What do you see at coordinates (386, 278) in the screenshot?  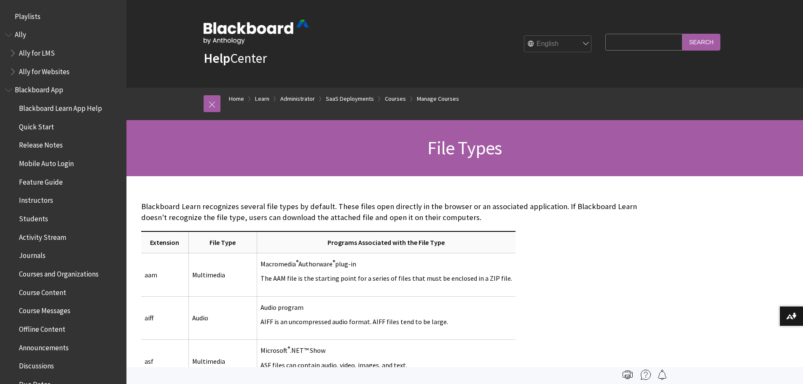 I see `p: The AAM file is the starting point for a series of files that must be enclosed in a ZIP file.` at bounding box center [386, 278].